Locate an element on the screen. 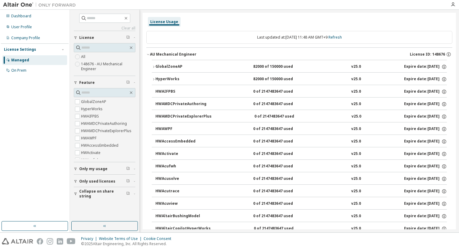 The height and width of the screenshot is (250, 459). img: Altair One is located at coordinates (41, 5).